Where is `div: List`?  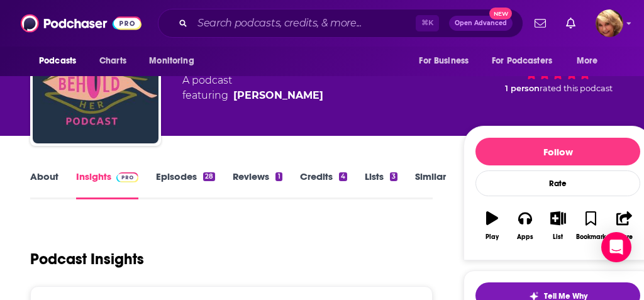
div: List is located at coordinates (558, 237).